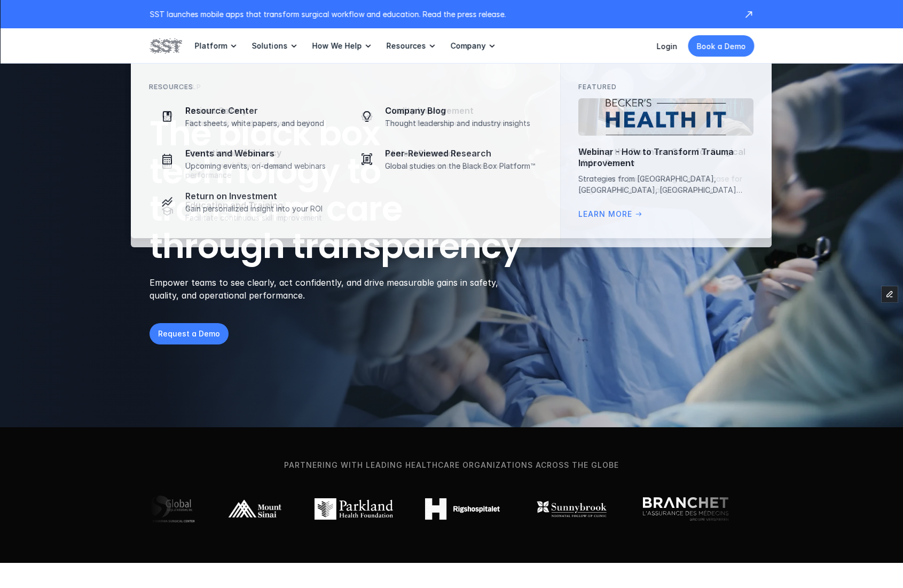 The width and height of the screenshot is (903, 588). Describe the element at coordinates (463, 509) in the screenshot. I see `img: Rigshospitalet logo` at that location.